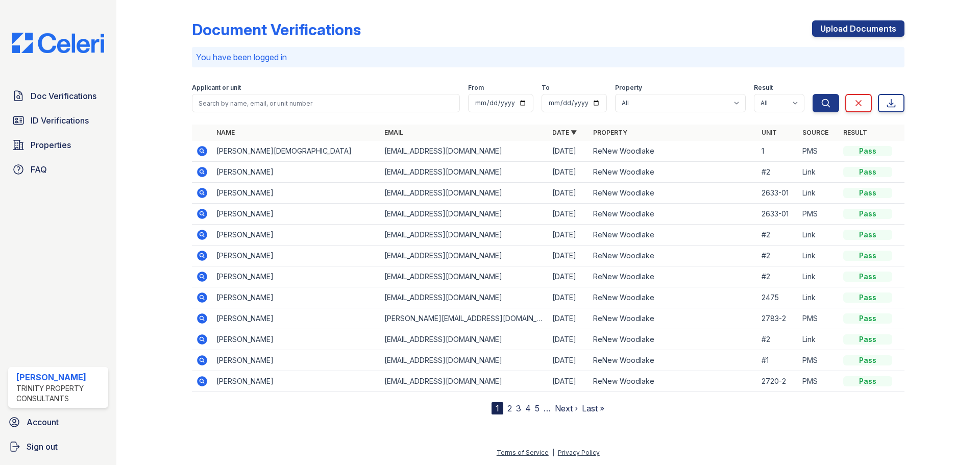 This screenshot has width=980, height=465. What do you see at coordinates (778, 297) in the screenshot?
I see `td: 2475` at bounding box center [778, 297].